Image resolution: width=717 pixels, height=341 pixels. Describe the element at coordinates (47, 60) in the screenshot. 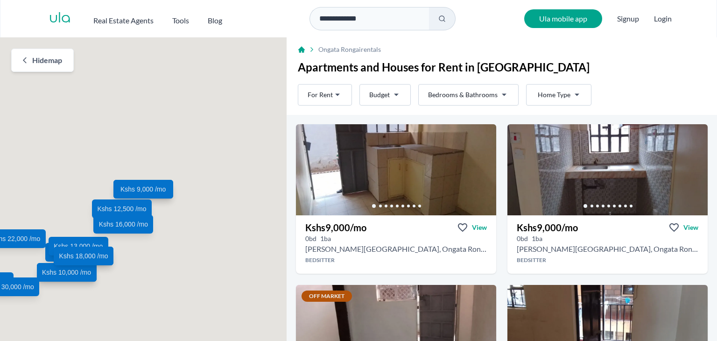

I see `span: Hide map` at that location.